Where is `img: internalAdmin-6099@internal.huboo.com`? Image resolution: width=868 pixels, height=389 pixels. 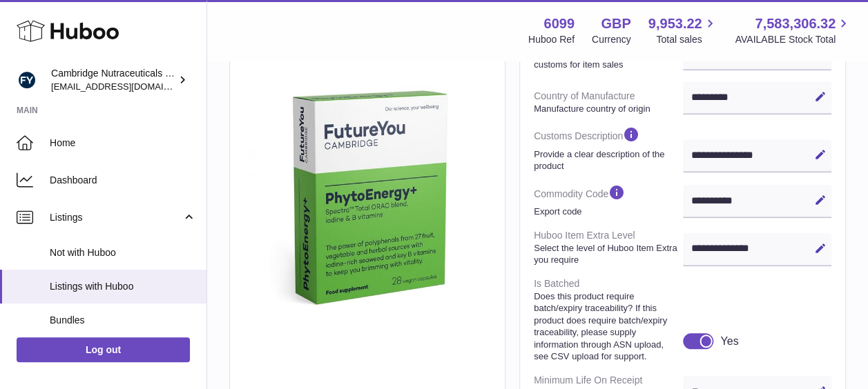 img: internalAdmin-6099@internal.huboo.com is located at coordinates (27, 80).